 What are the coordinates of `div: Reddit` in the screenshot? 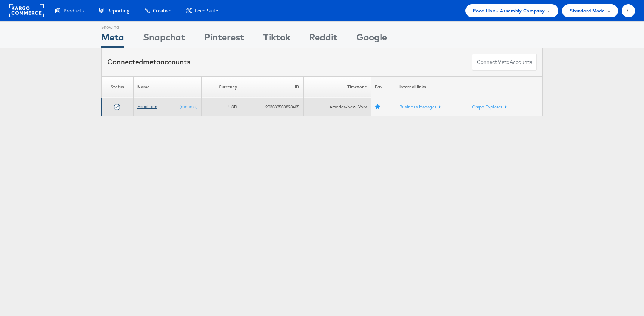 It's located at (323, 39).